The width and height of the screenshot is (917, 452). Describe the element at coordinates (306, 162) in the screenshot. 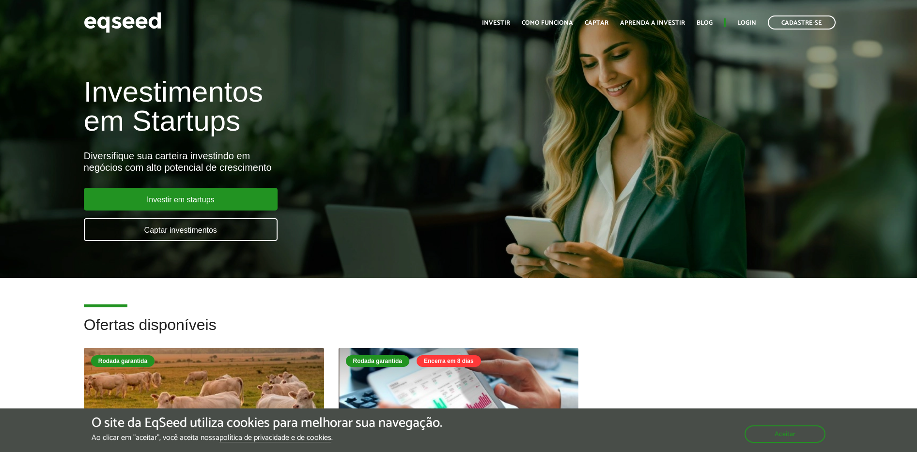

I see `div: Diversifique sua carteira investindo em negócios com alto potencial de crescimento` at that location.